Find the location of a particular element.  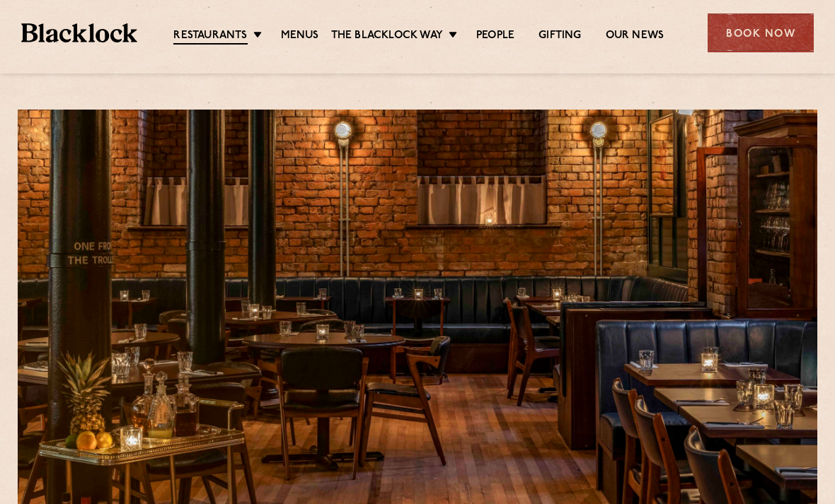

a: Menus is located at coordinates (300, 36).